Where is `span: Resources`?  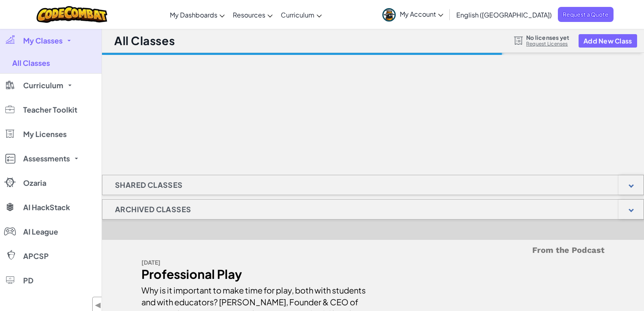
span: Resources is located at coordinates (249, 14).